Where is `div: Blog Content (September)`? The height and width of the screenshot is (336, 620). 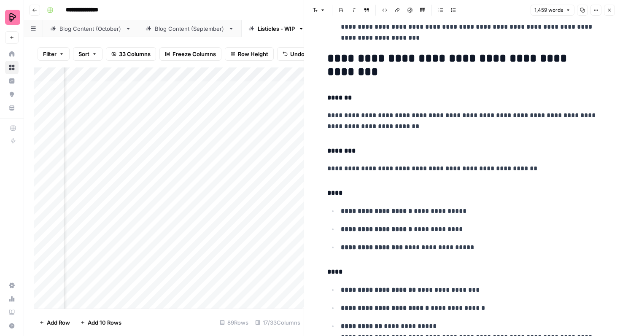
div: Blog Content (September) is located at coordinates (190, 29).